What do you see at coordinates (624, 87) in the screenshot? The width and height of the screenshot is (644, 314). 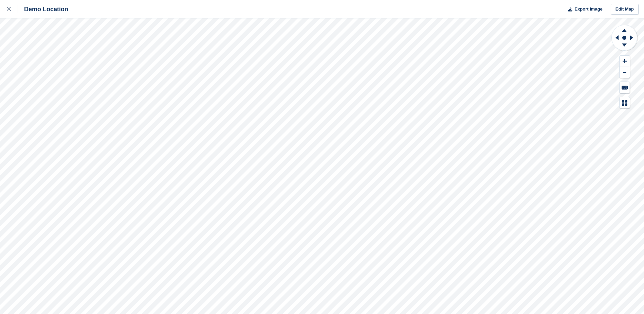 I see `button: Keyboard Shortcuts` at bounding box center [624, 87].